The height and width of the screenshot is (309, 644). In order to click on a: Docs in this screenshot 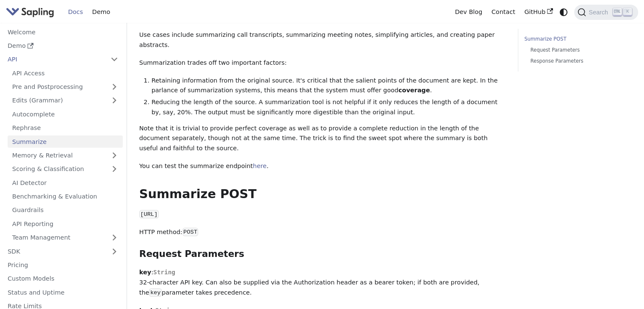, I will do `click(75, 12)`.